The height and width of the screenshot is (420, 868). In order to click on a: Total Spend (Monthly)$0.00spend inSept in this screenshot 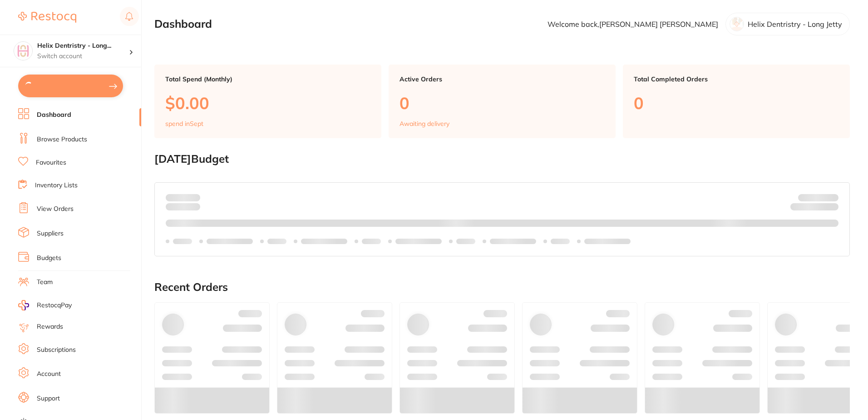, I will do `click(268, 101)`.